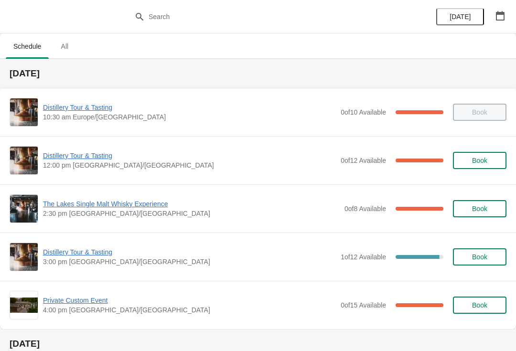 This screenshot has width=516, height=351. What do you see at coordinates (363, 161) in the screenshot?
I see `span: 0 of 12 Available` at bounding box center [363, 161].